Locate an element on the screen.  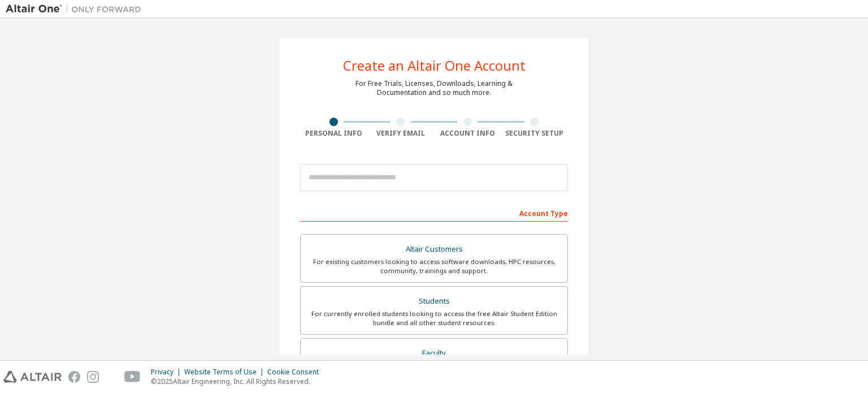
div: Altair Customers is located at coordinates (434, 249).